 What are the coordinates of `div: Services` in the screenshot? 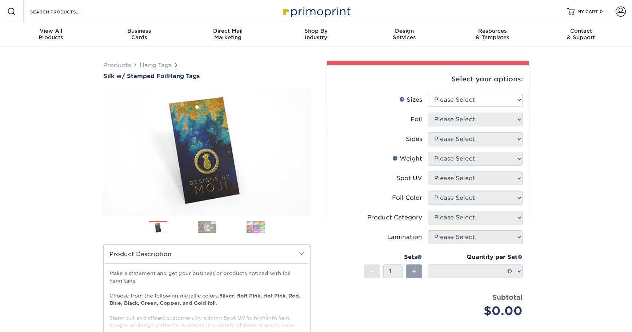 It's located at (404, 34).